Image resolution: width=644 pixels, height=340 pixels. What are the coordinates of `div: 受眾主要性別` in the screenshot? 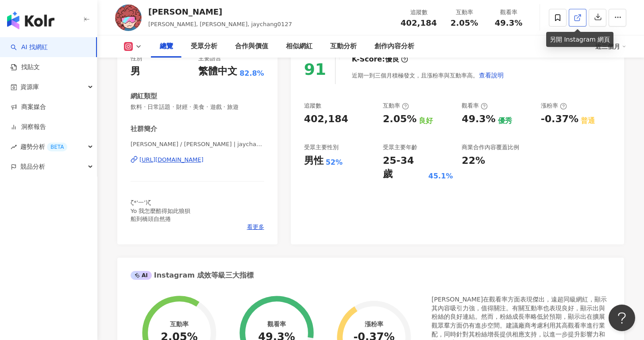 It's located at (321, 147).